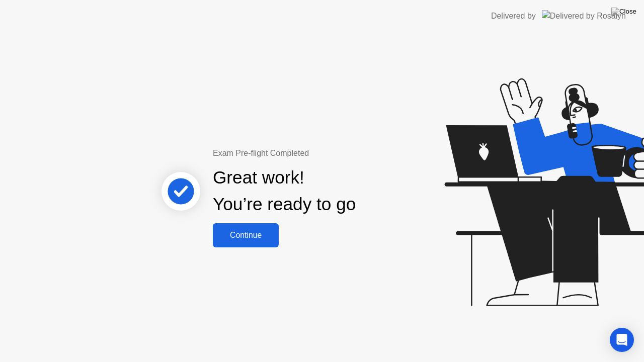 This screenshot has height=362, width=644. Describe the element at coordinates (284, 191) in the screenshot. I see `div: Great work! You’re ready to go` at that location.